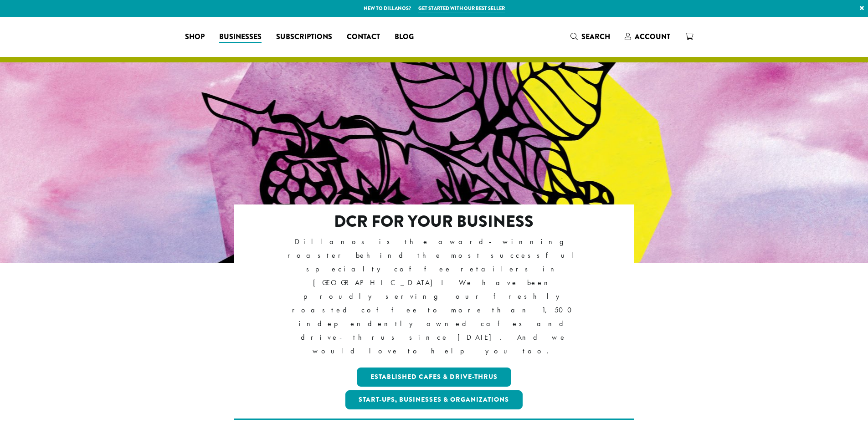  Describe the element at coordinates (363, 37) in the screenshot. I see `span: Contact` at that location.